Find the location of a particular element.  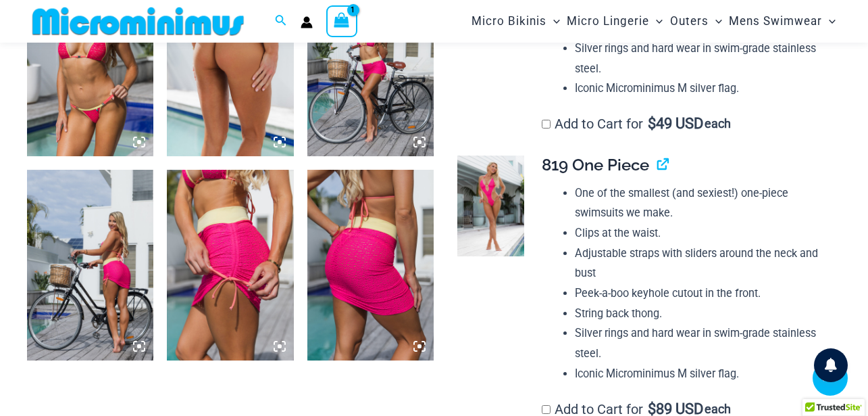

li: Adjustable straps with sliders around the neck and bust is located at coordinates (702, 263).